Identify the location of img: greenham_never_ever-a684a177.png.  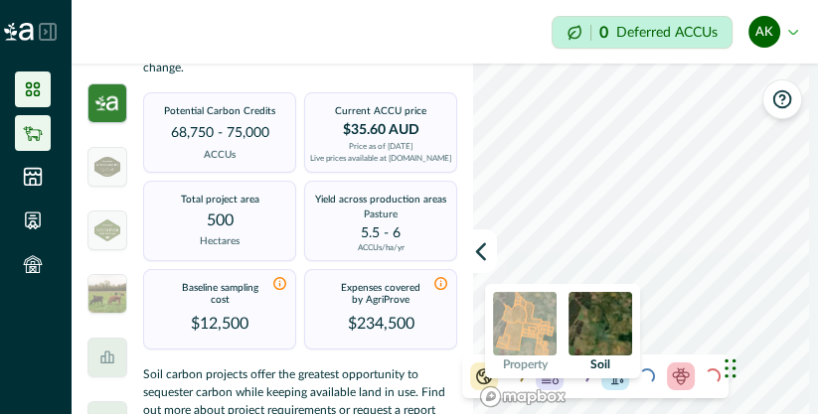
(107, 230).